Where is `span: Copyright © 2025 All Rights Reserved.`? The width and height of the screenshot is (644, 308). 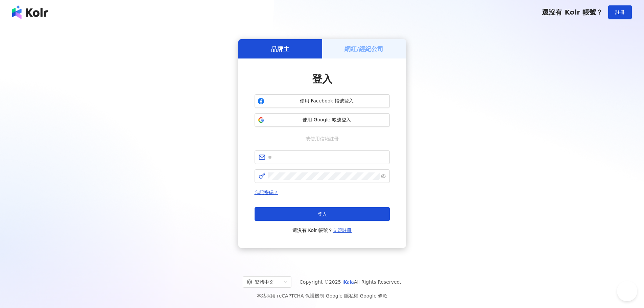
span: Copyright © 2025 All Rights Reserved. is located at coordinates (350, 282).